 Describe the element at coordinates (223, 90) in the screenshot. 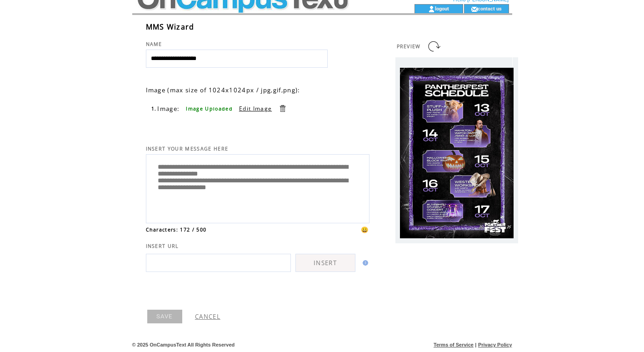

I see `span: Image (max size of 1024x1024px / jpg,gif,png):` at that location.